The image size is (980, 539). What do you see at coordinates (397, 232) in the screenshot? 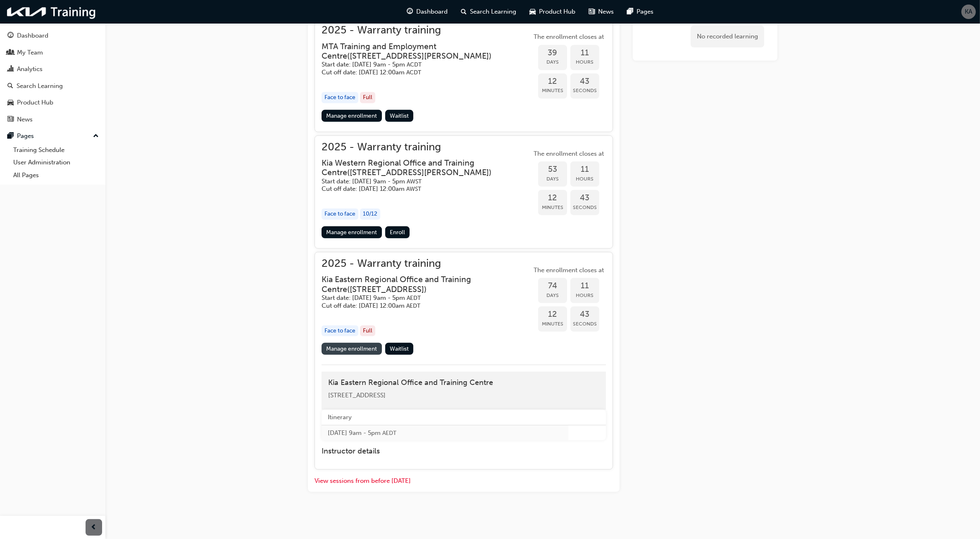
I see `span: Enroll` at bounding box center [397, 232].